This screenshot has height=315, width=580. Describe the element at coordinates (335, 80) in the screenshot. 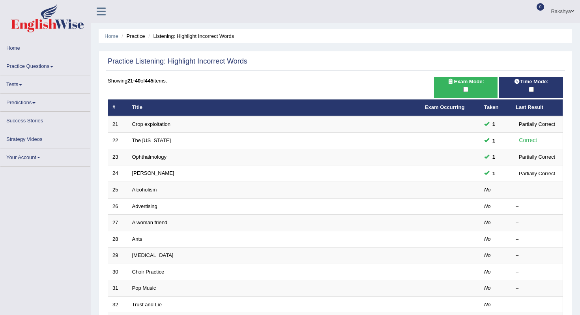

I see `div: Showing of items.` at that location.